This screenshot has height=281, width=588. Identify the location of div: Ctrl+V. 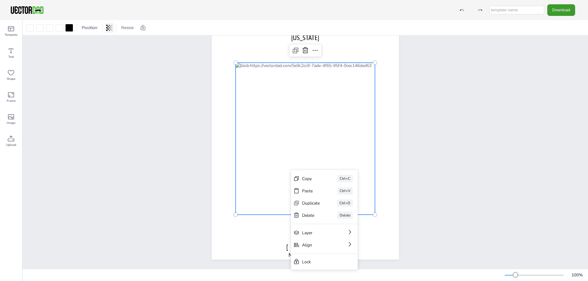
(345, 191).